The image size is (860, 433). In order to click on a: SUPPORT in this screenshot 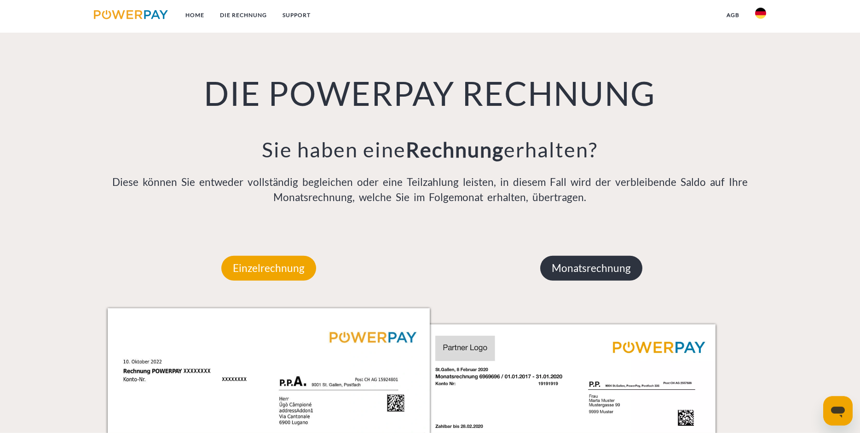, I will do `click(296, 15)`.